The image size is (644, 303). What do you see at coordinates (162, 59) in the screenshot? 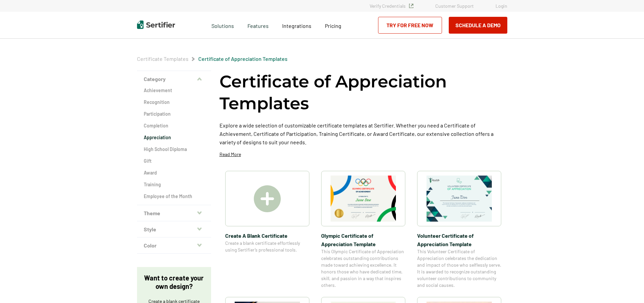
I see `a: Certificate Templates` at bounding box center [162, 59].